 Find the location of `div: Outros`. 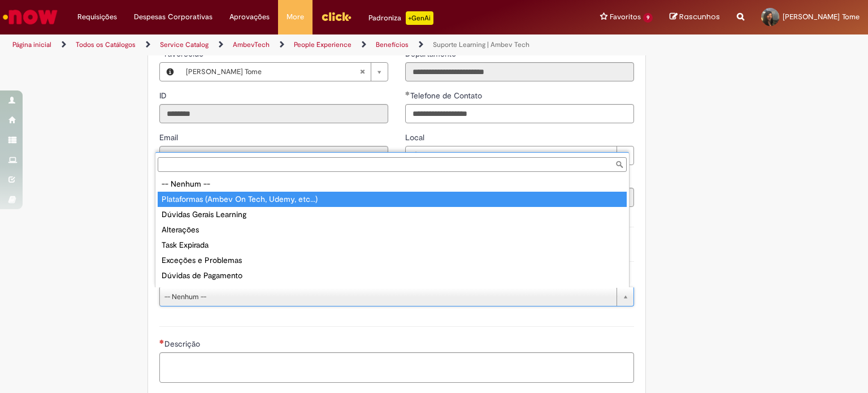

div: Outros is located at coordinates (392, 291).